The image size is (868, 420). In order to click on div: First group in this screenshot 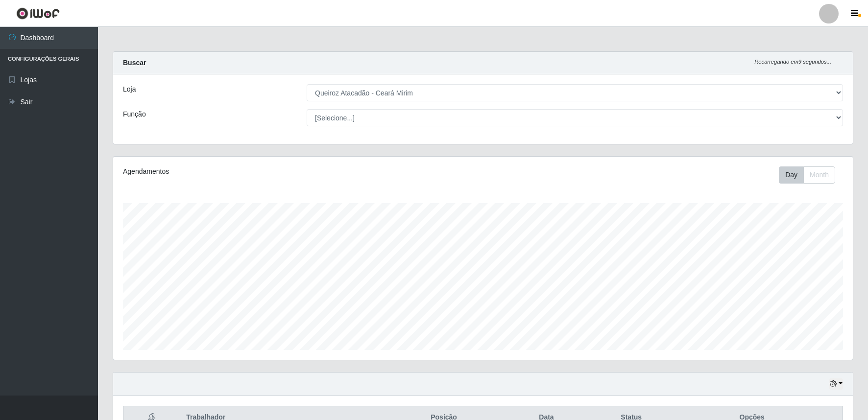, I will do `click(807, 175)`.